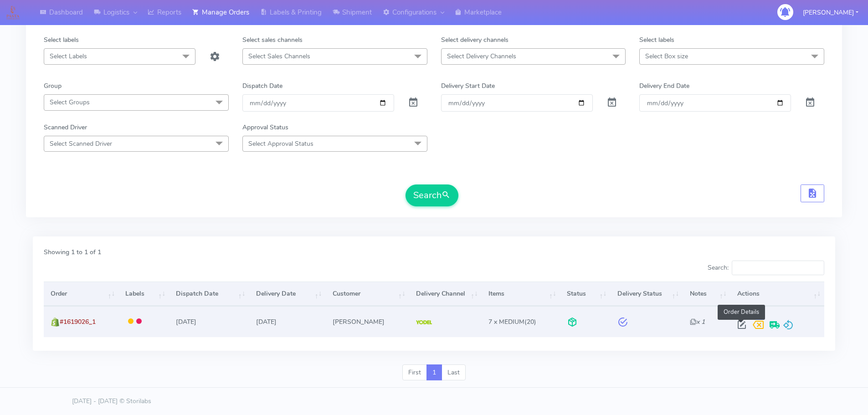 The height and width of the screenshot is (415, 868). Describe the element at coordinates (65, 127) in the screenshot. I see `label: Scanned Driver` at that location.